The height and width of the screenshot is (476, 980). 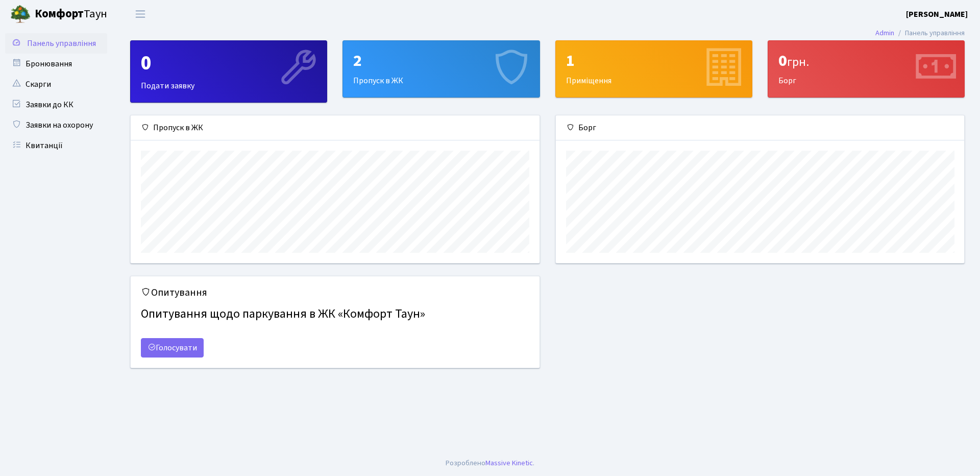 I want to click on a: Розроблено, so click(x=466, y=462).